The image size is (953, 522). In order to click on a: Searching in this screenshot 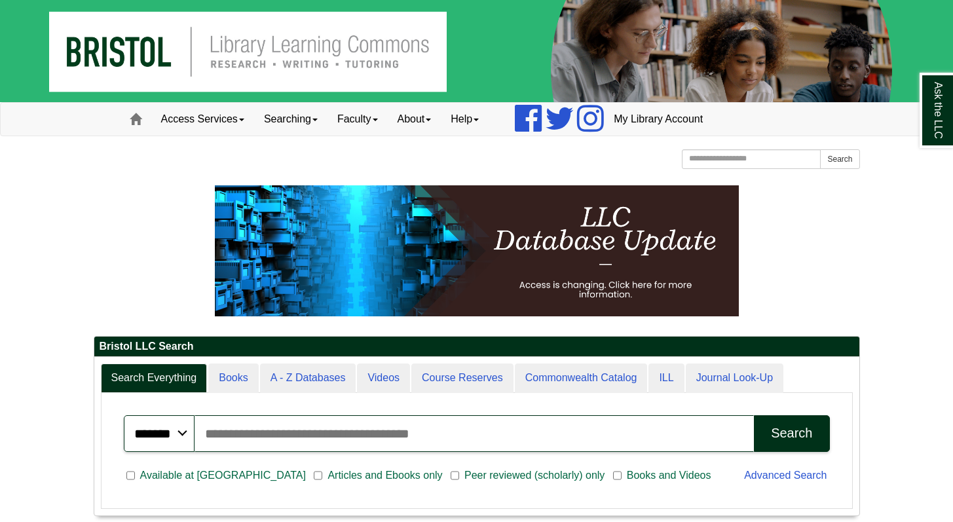, I will do `click(291, 119)`.